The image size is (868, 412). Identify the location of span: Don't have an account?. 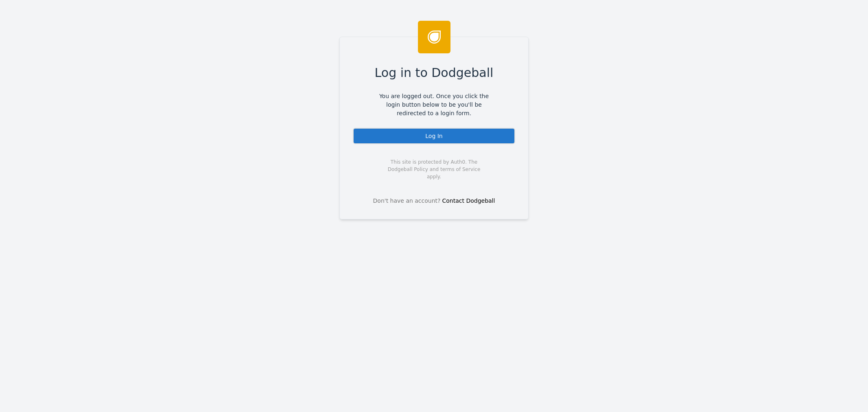
(407, 201).